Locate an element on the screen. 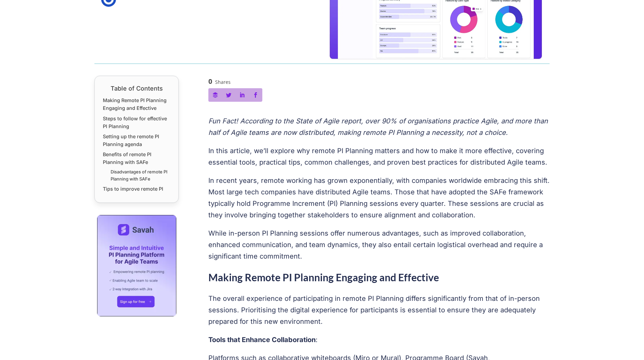 The image size is (644, 360). span: 0 is located at coordinates (210, 81).